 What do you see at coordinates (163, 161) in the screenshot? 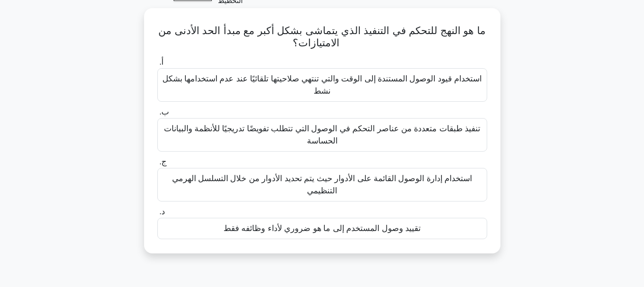
I see `font: ج.` at bounding box center [163, 161].